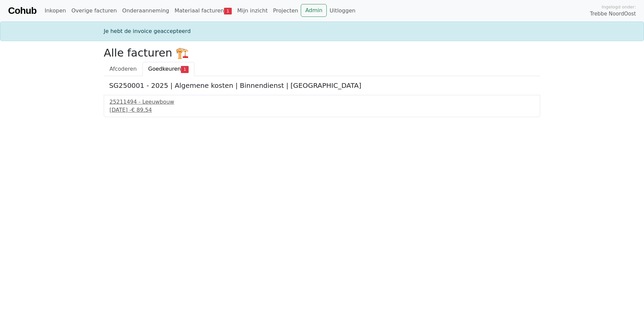  Describe the element at coordinates (145, 11) in the screenshot. I see `a: Onderaanneming` at that location.